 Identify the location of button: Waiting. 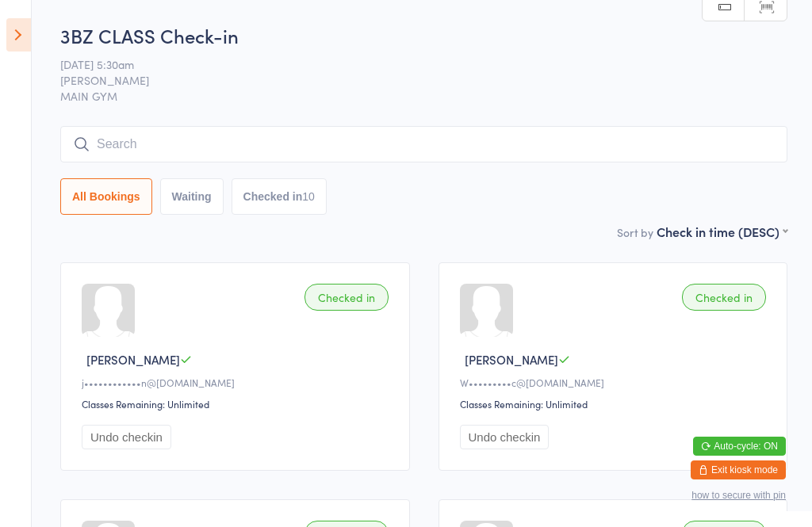
(192, 197).